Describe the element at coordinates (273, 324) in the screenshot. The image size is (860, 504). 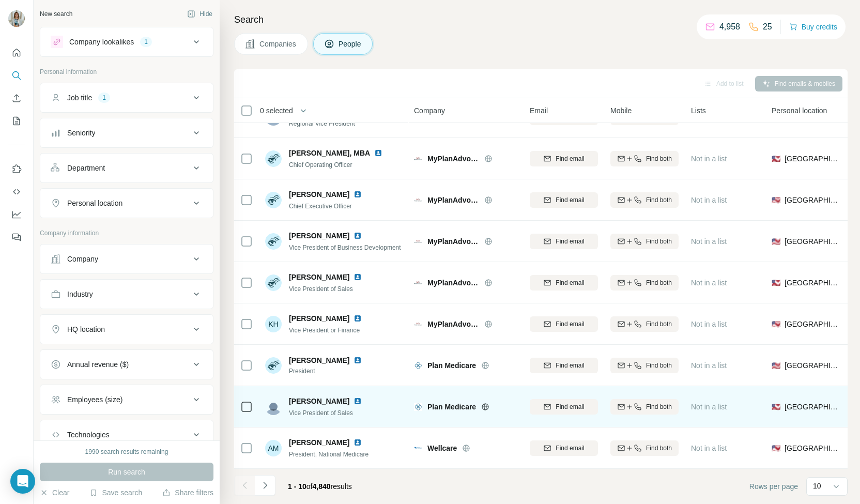
I see `div: KH` at that location.